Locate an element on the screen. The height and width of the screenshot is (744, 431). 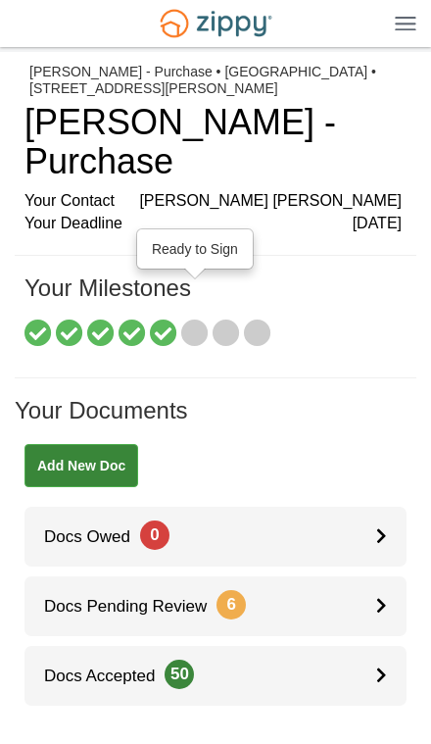
a: Docs Pending Review6 is located at coordinates (216, 606).